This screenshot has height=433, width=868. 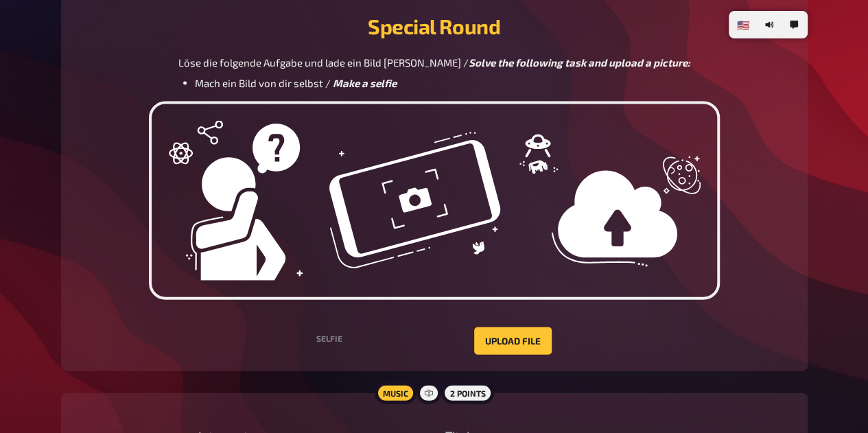 I want to click on h2: Special Round, so click(x=434, y=26).